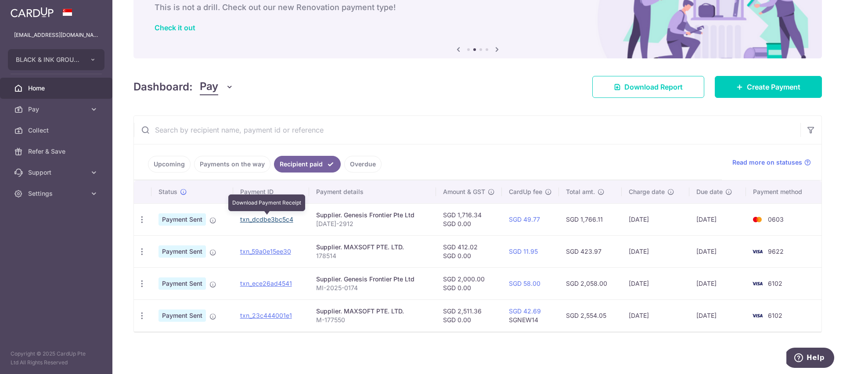  I want to click on td: SGNEW14, so click(530, 315).